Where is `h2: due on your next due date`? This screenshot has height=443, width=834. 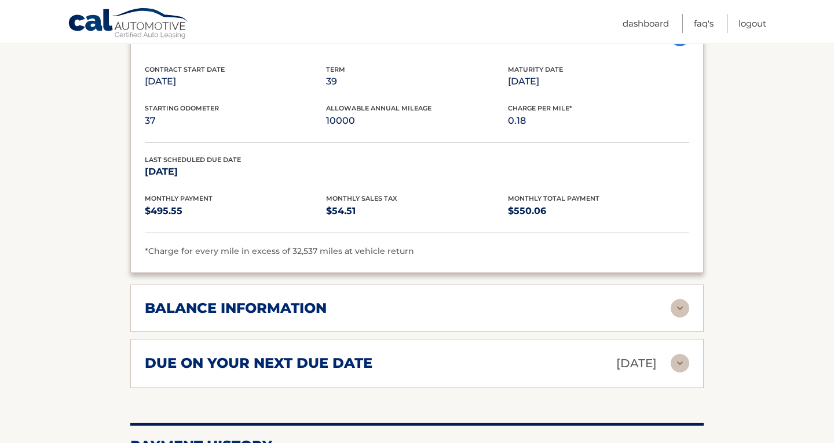
h2: due on your next due date is located at coordinates (258, 364).